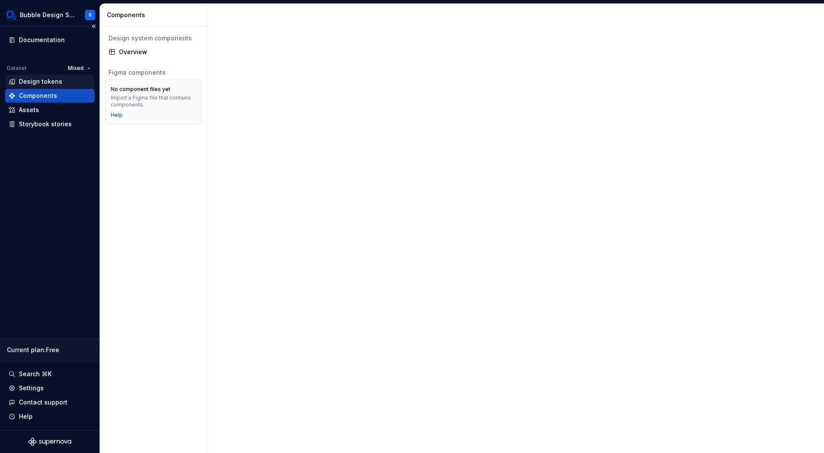  What do you see at coordinates (17, 68) in the screenshot?
I see `div: Dataset` at bounding box center [17, 68].